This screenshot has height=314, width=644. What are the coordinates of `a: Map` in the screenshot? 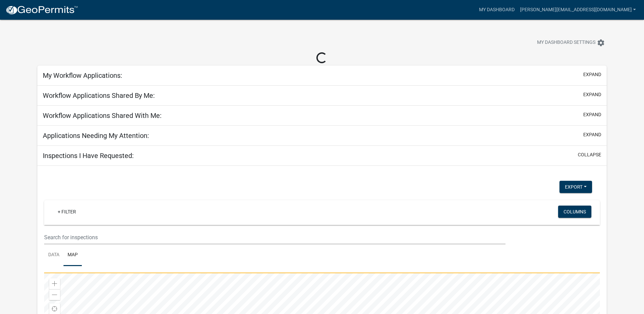 It's located at (73, 255).